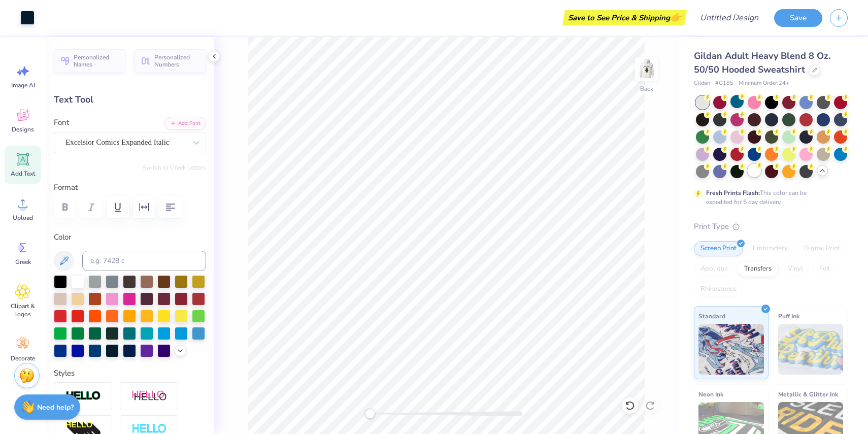 This screenshot has width=868, height=434. I want to click on span: Standard, so click(711, 316).